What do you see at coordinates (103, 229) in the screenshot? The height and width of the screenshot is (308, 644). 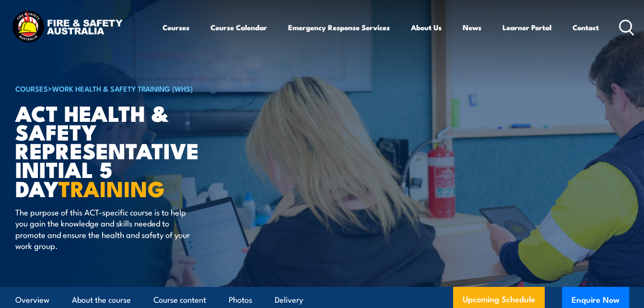 I see `p: The purpose of this ACT-specific course is to help you gain the knowledge and skills needed to pr...` at bounding box center [103, 229].